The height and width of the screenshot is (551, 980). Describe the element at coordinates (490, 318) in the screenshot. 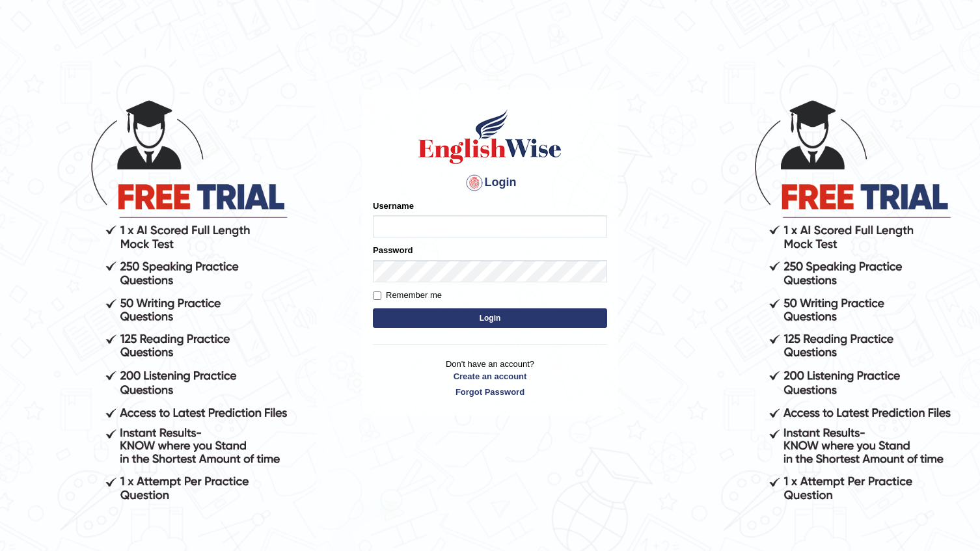

I see `button: Login` at that location.